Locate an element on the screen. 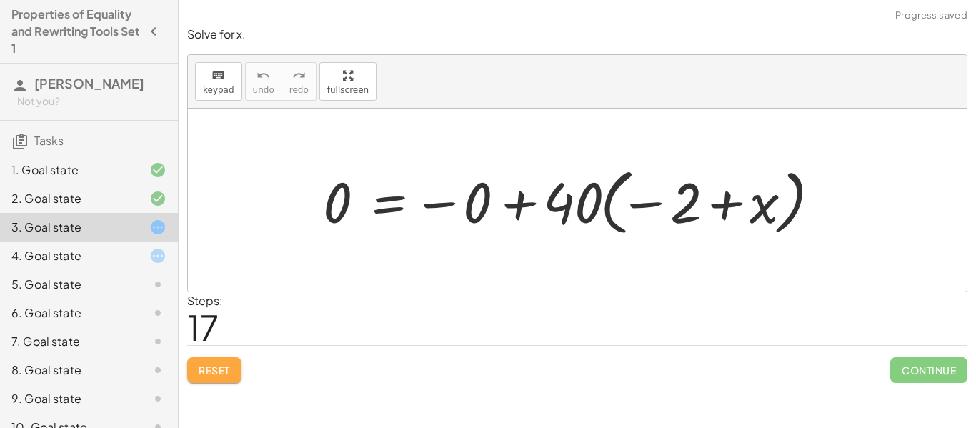 Image resolution: width=976 pixels, height=428 pixels. span: fullscreen is located at coordinates (348, 90).